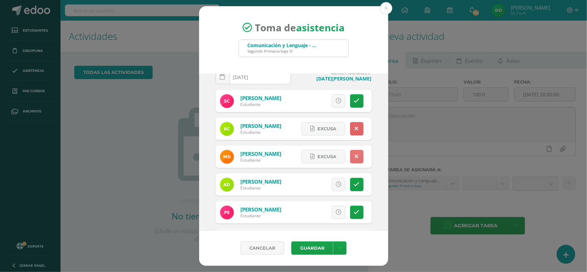 The height and width of the screenshot is (272, 587). I want to click on div: Comunicación y Lenguaje - Áreas Integradas, so click(284, 45).